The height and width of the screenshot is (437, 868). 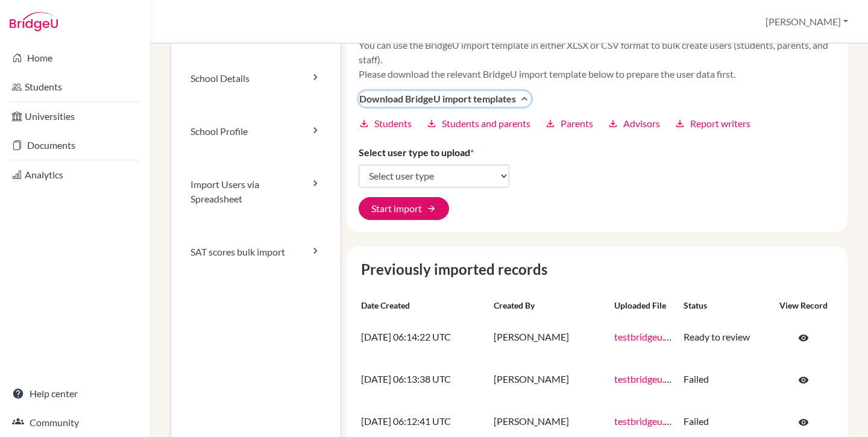 What do you see at coordinates (437, 98) in the screenshot?
I see `span: Download BridgeU import templates` at bounding box center [437, 98].